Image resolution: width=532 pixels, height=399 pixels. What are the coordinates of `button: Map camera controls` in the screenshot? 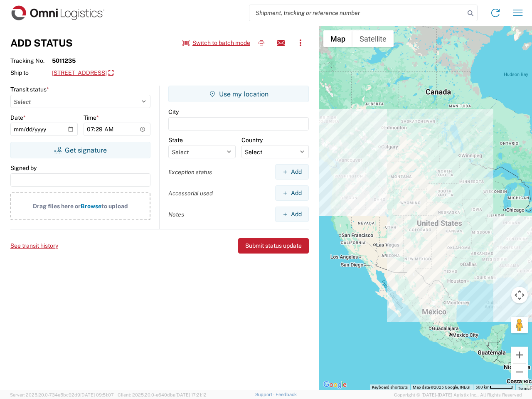 It's located at (519, 296).